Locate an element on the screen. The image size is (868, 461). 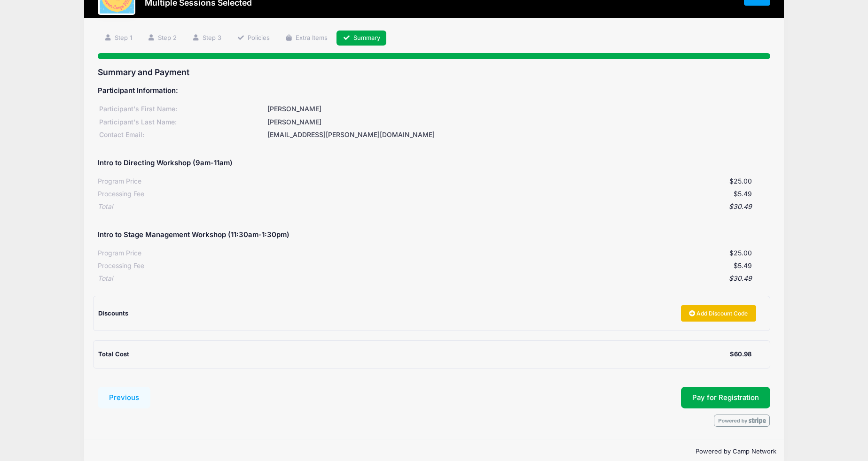
a: Add Discount Code is located at coordinates (719, 313).